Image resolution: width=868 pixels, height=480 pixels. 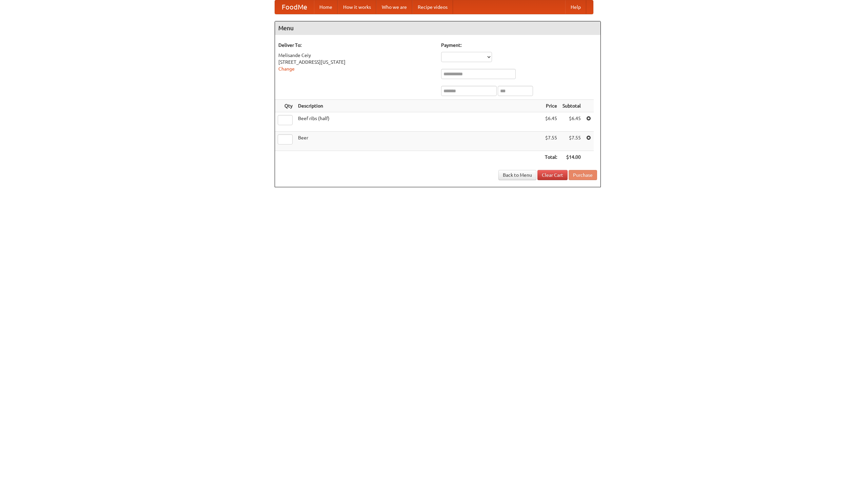 What do you see at coordinates (419, 141) in the screenshot?
I see `td: Beer` at bounding box center [419, 141].